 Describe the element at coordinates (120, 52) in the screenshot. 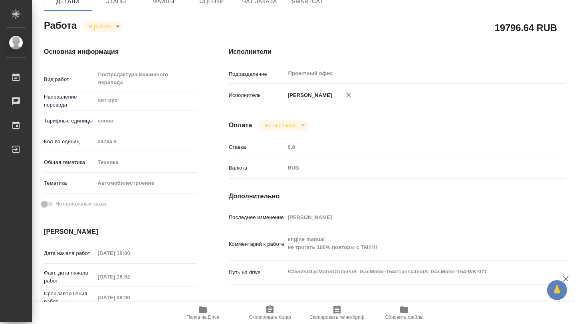

I see `h4: Основная информация` at that location.